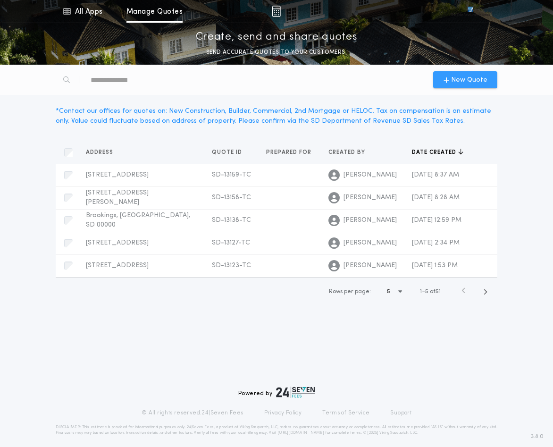 The height and width of the screenshot is (447, 553). Describe the element at coordinates (100, 152) in the screenshot. I see `span: Address` at that location.